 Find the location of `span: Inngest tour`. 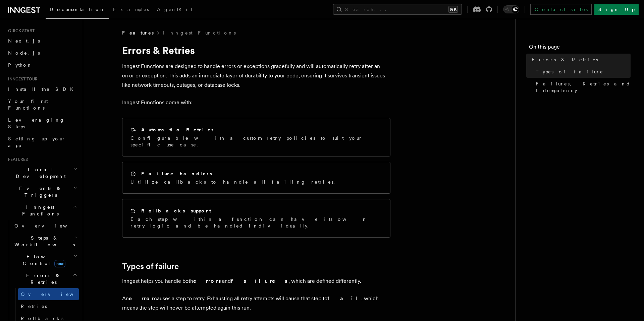

span: Inngest tour is located at coordinates (22, 79).